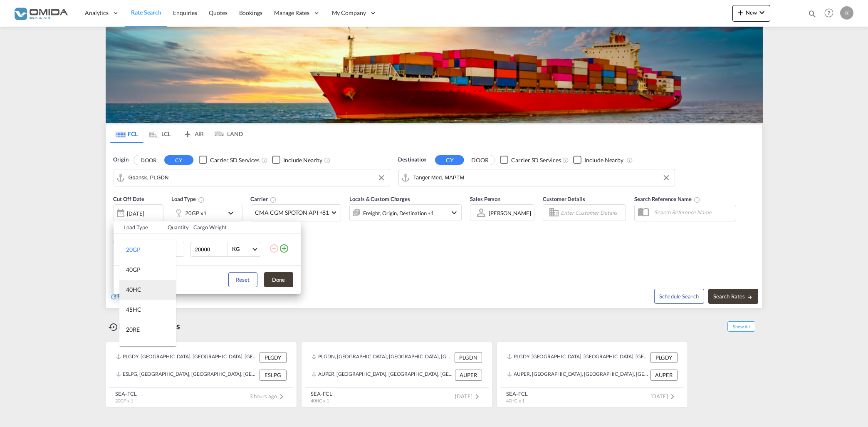 The height and width of the screenshot is (427, 868). I want to click on div: 20RE, so click(133, 330).